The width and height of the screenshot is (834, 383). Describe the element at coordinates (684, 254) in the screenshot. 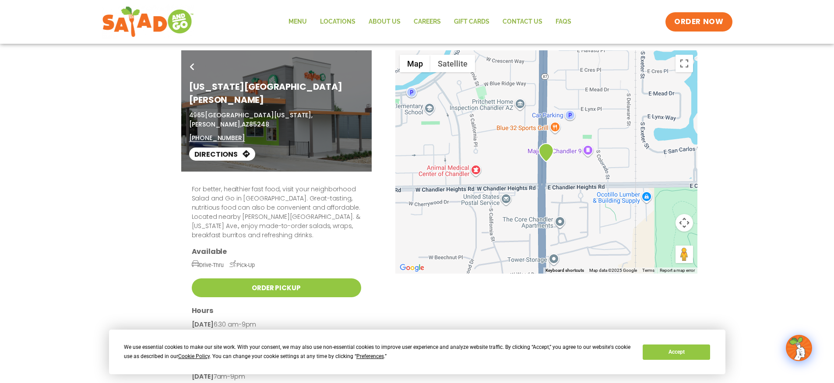

I see `button: Drag Pegman onto the map to open Street View` at that location.